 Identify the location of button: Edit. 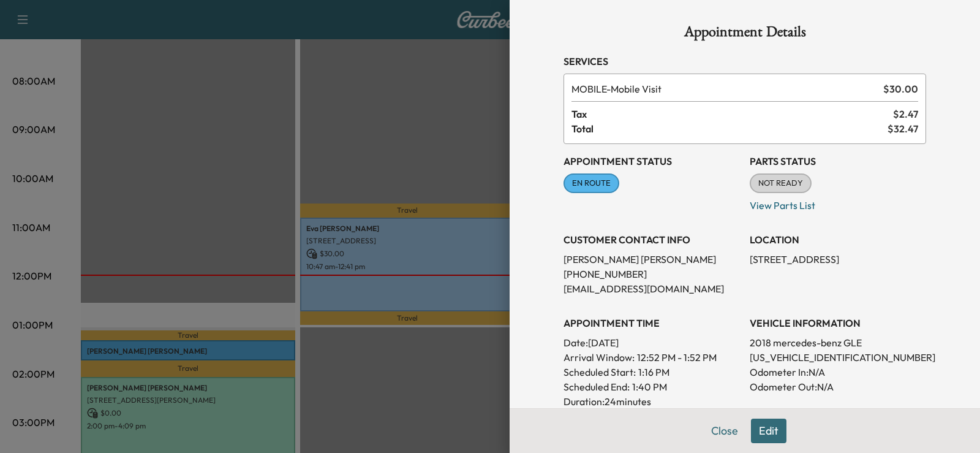
(769, 431).